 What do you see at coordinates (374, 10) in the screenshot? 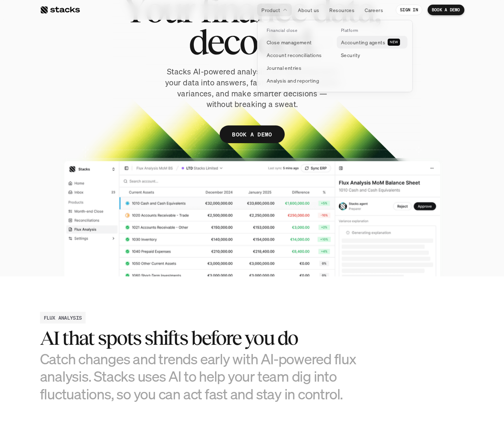
I see `a: Careers` at bounding box center [374, 10].